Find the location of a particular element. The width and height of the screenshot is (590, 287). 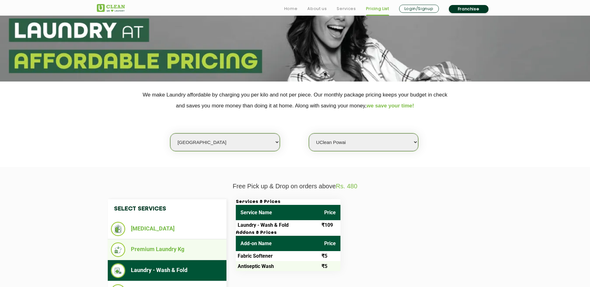

a: About us is located at coordinates (317, 9).